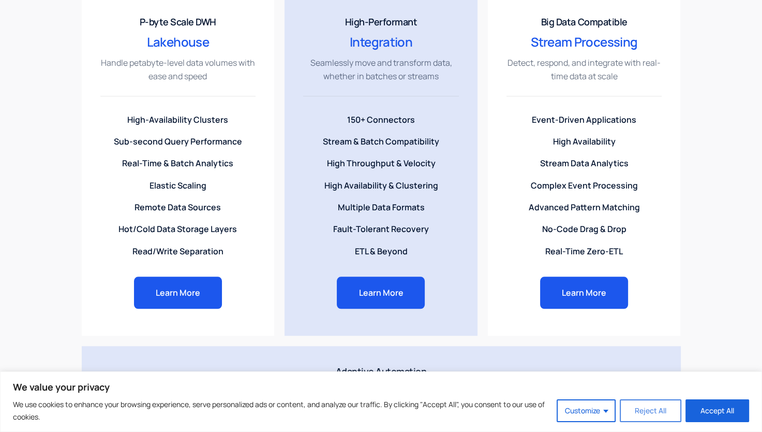  What do you see at coordinates (281, 410) in the screenshot?
I see `p: We use cookies to enhance your browsing experience, serve personalized ads or content, and analyz...` at bounding box center [281, 410].